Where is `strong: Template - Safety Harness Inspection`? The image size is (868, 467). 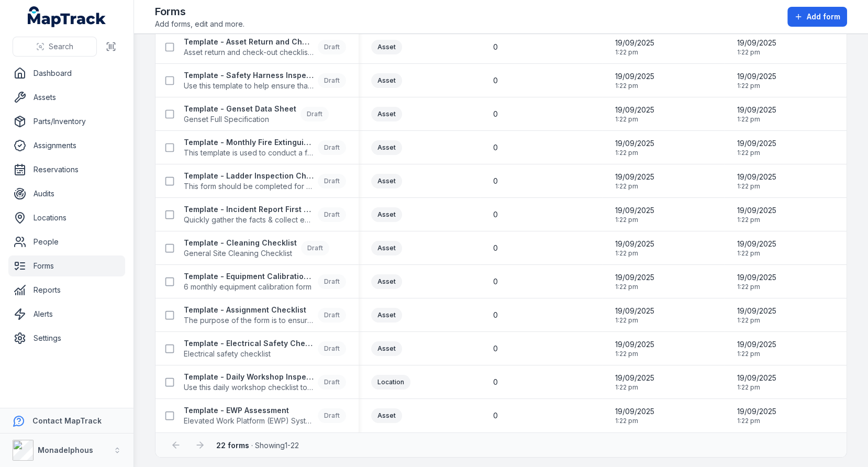 strong: Template - Safety Harness Inspection is located at coordinates (249, 76).